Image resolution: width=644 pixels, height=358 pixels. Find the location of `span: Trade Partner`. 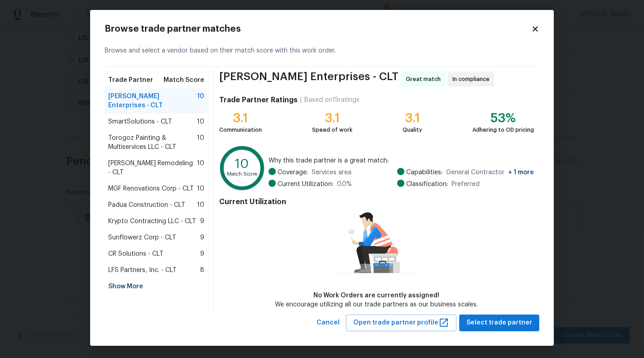

span: Trade Partner is located at coordinates (130, 80).